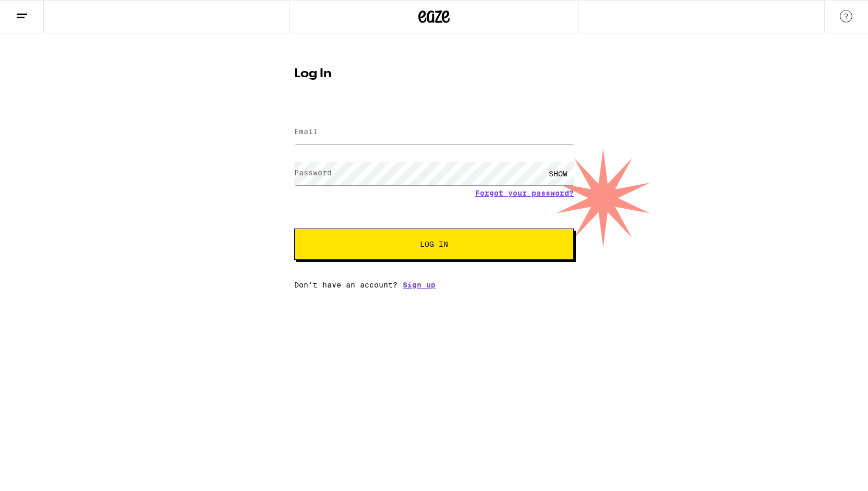  What do you see at coordinates (306, 132) in the screenshot?
I see `label: Email` at bounding box center [306, 132].